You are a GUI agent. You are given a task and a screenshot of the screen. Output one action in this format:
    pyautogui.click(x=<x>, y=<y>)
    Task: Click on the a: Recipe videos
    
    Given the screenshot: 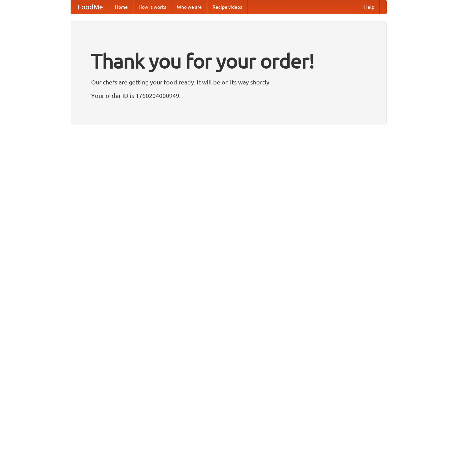 What is the action you would take?
    pyautogui.click(x=227, y=7)
    